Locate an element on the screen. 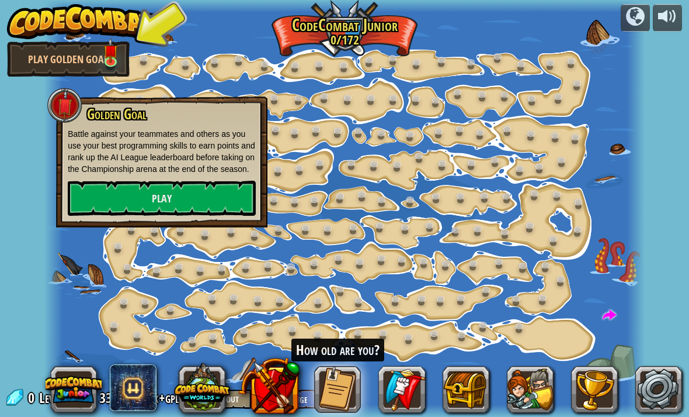 Image resolution: width=689 pixels, height=417 pixels. div: How old are you? is located at coordinates (338, 350).